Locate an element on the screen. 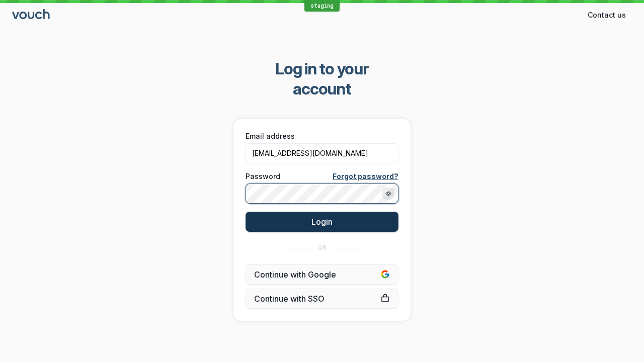 The width and height of the screenshot is (644, 362). button: Show password is located at coordinates (388, 194).